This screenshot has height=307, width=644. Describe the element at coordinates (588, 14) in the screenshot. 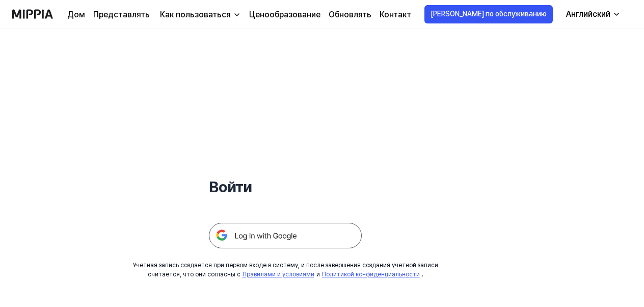

I see `div: Английский` at that location.